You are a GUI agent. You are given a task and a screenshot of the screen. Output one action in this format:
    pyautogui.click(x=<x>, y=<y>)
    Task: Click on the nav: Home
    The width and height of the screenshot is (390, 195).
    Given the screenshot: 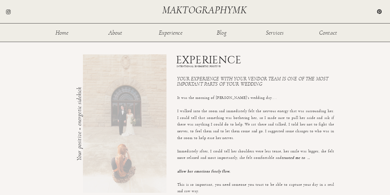 What is the action you would take?
    pyautogui.click(x=62, y=32)
    